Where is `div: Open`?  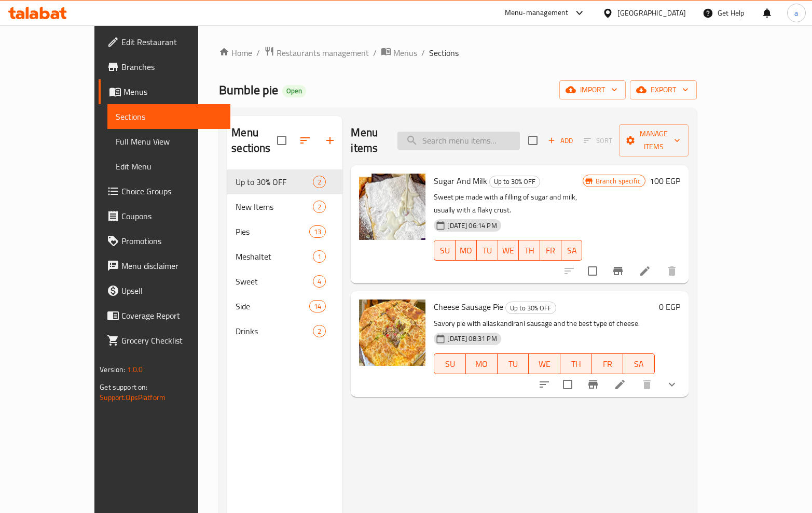
div: Open is located at coordinates (294, 91).